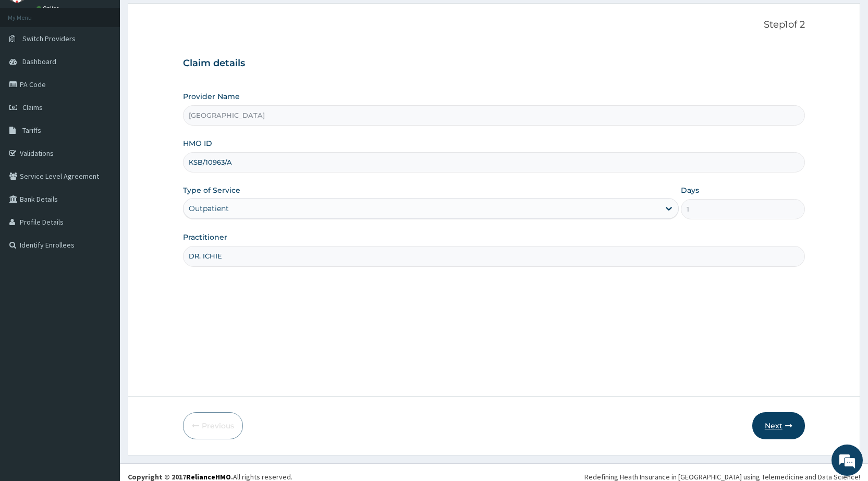 This screenshot has width=868, height=481. Describe the element at coordinates (205, 237) in the screenshot. I see `label: Practitioner` at that location.